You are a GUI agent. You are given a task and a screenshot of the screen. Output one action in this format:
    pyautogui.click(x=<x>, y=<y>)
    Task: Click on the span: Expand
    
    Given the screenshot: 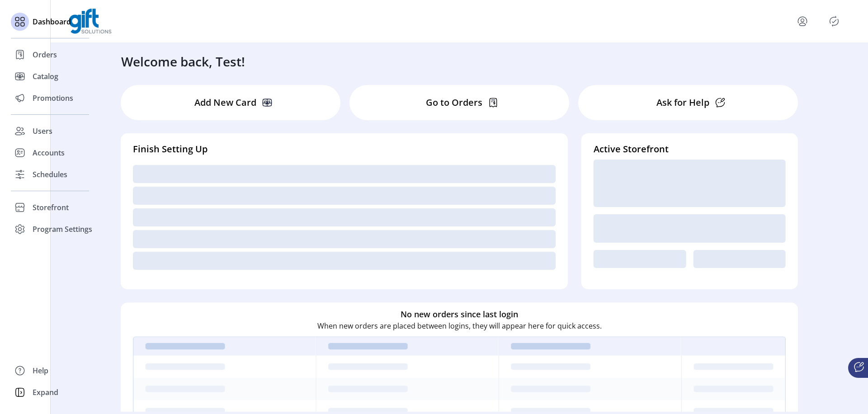 What is the action you would take?
    pyautogui.click(x=45, y=392)
    